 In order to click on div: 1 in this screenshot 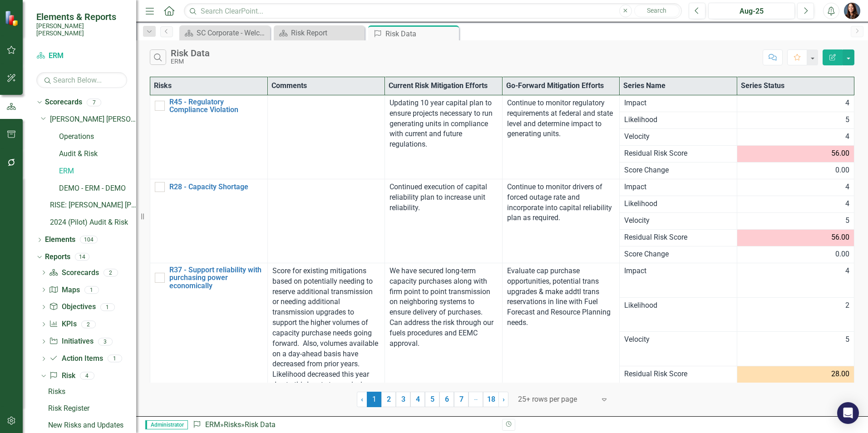, I will do `click(115, 359)`.